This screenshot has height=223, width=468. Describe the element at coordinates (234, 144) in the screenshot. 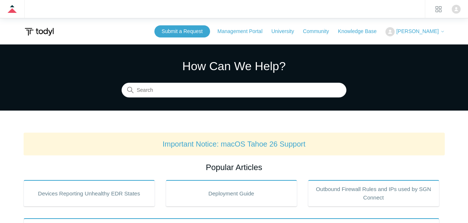

I see `a: Important Notice: macOS Tahoe 26 Support` at that location.